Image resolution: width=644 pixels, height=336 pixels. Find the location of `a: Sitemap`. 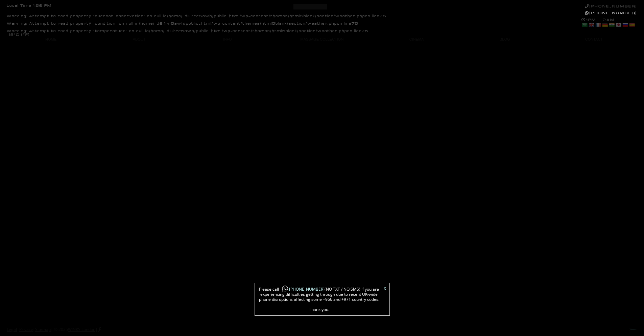

a: Sitemap is located at coordinates (43, 329).